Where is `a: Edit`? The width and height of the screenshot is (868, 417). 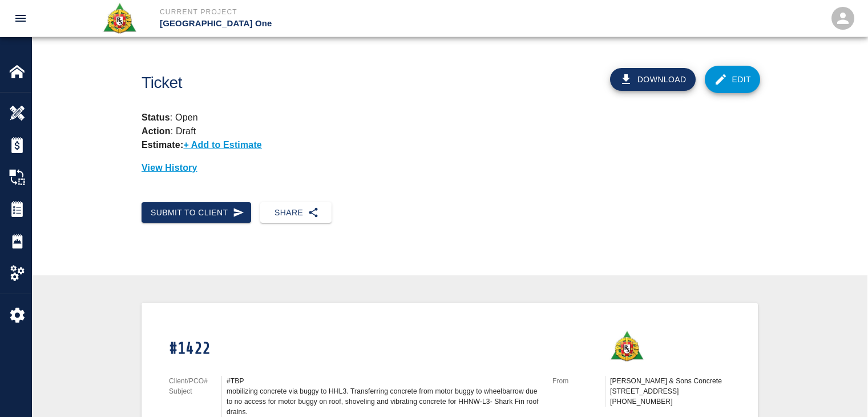 a: Edit is located at coordinates (733, 80).